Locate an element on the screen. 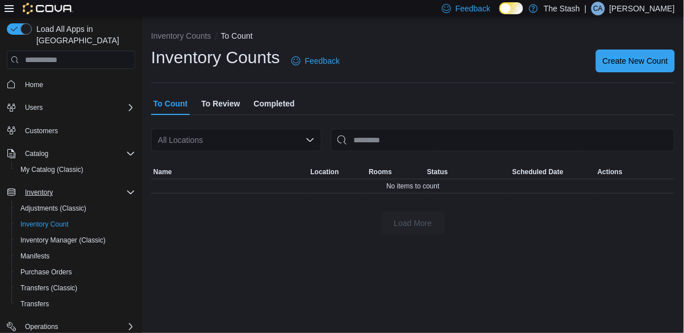 The height and width of the screenshot is (333, 684). span: Location is located at coordinates (325, 172).